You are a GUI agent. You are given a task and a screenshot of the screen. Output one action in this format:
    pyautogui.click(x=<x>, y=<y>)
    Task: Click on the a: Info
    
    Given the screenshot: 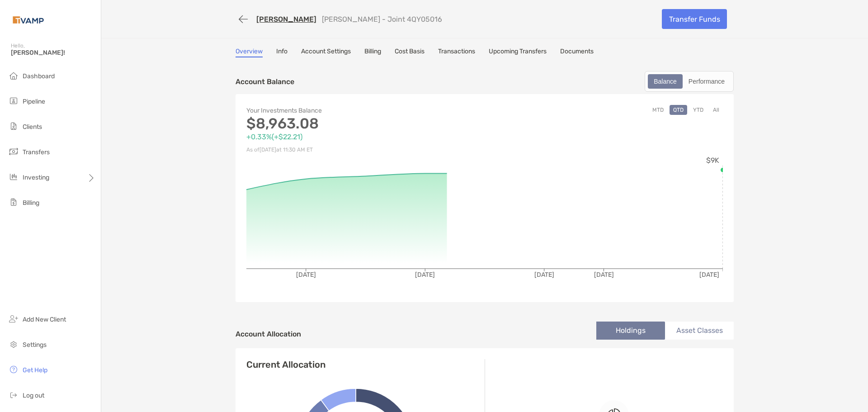 What is the action you would take?
    pyautogui.click(x=282, y=53)
    